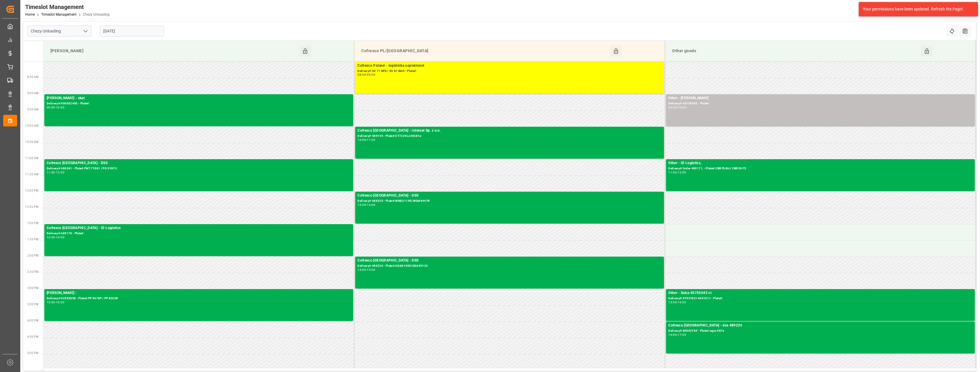  I want to click on span: 11:30 AM, so click(32, 174).